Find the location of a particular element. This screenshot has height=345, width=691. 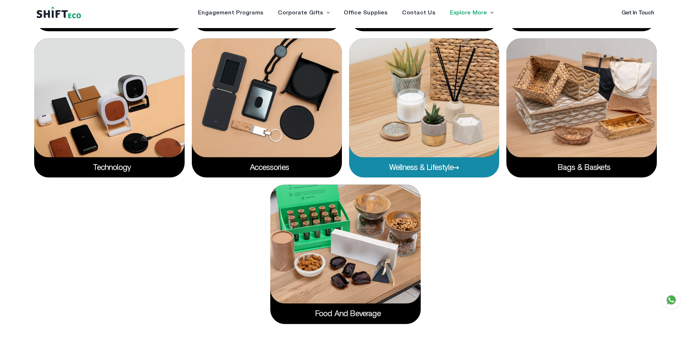

a: Bags & Baskets is located at coordinates (581, 167).